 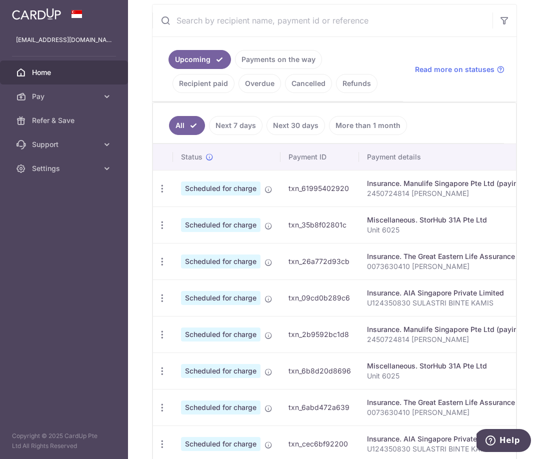 I want to click on a: Cancelled, so click(x=308, y=83).